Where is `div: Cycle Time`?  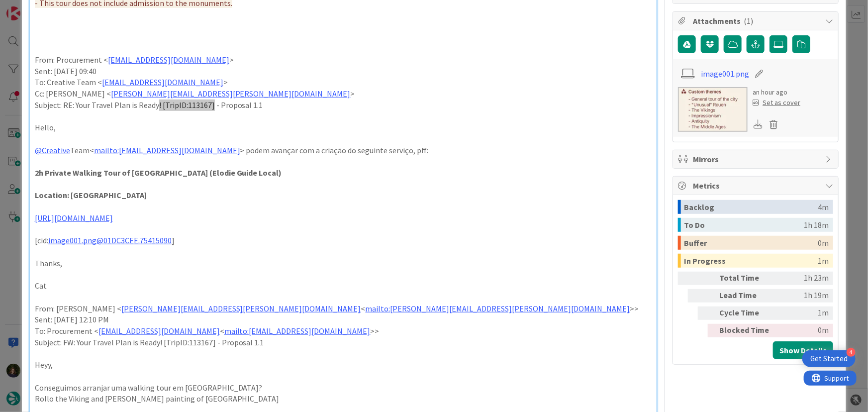
div: Cycle Time is located at coordinates (747, 313).